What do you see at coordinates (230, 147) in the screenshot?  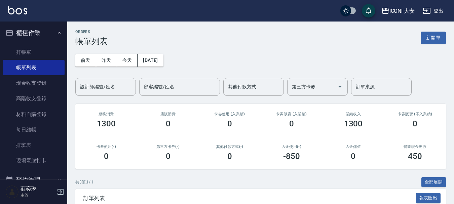 I see `h2: 其他付款方式(-)` at bounding box center [230, 147].